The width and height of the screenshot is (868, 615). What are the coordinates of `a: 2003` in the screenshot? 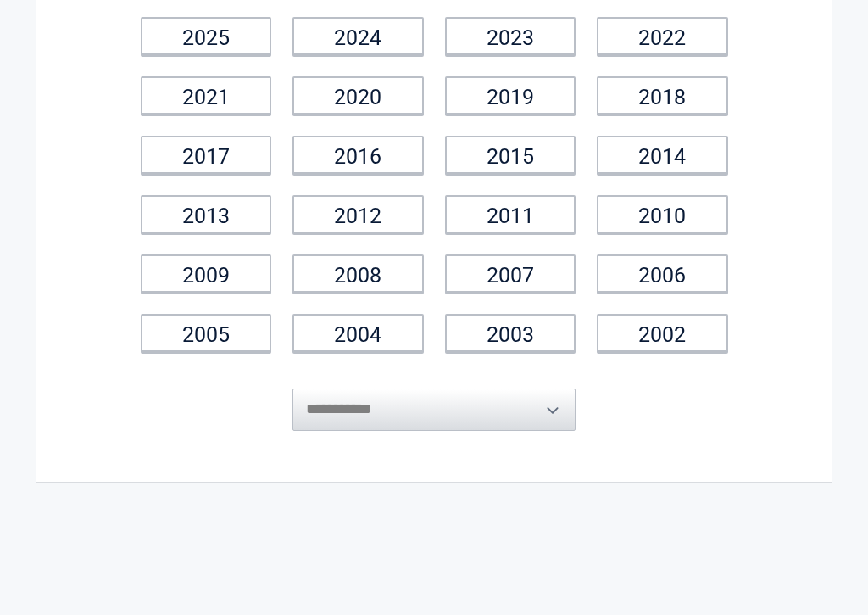 It's located at (510, 333).